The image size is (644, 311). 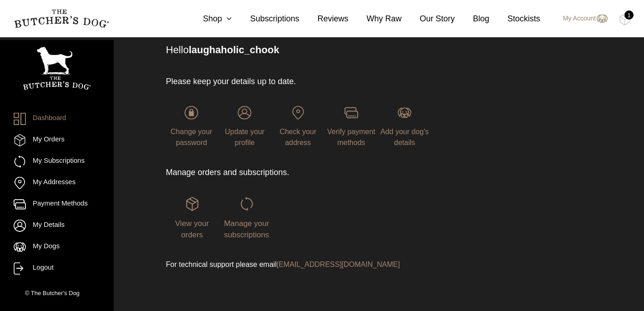 What do you see at coordinates (57, 204) in the screenshot?
I see `a: Payment Methods` at bounding box center [57, 204].